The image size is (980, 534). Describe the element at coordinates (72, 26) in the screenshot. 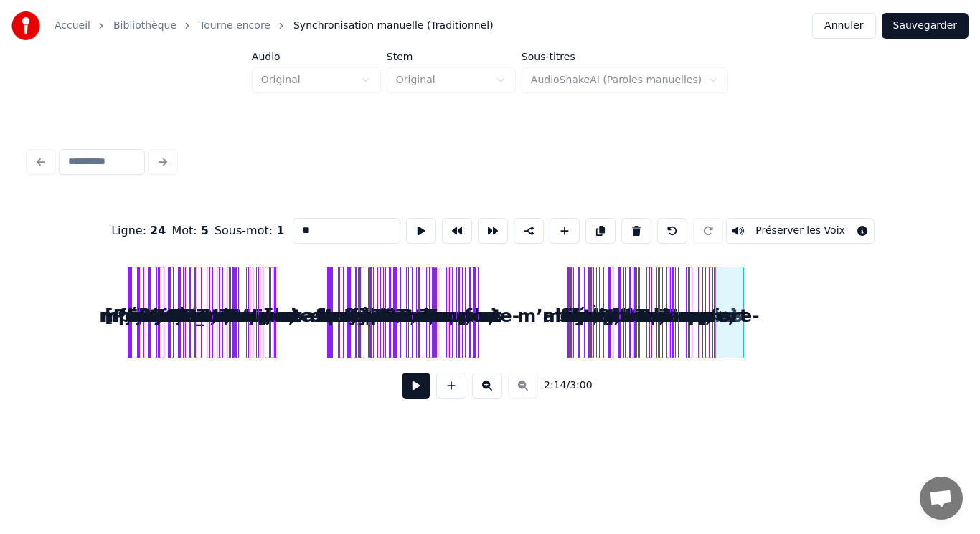

I see `a: Accueil` at that location.